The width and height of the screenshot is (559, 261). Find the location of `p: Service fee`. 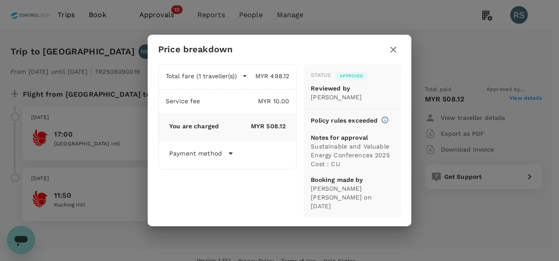

p: Service fee is located at coordinates (183, 101).